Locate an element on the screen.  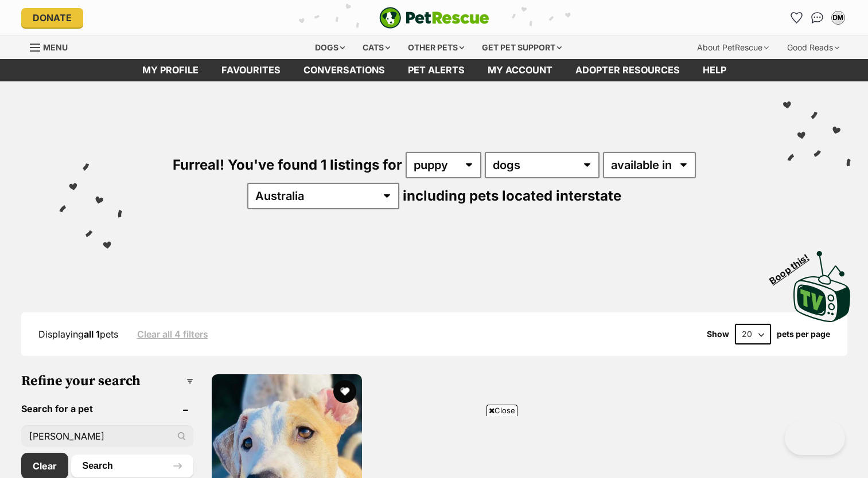
button: My account is located at coordinates (838, 18).